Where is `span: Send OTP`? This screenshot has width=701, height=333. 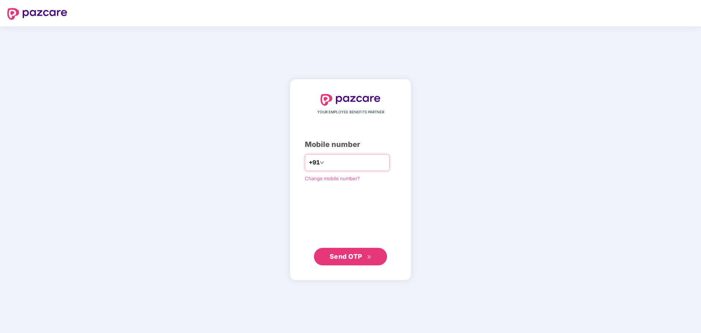
span: Send OTP is located at coordinates (346, 256).